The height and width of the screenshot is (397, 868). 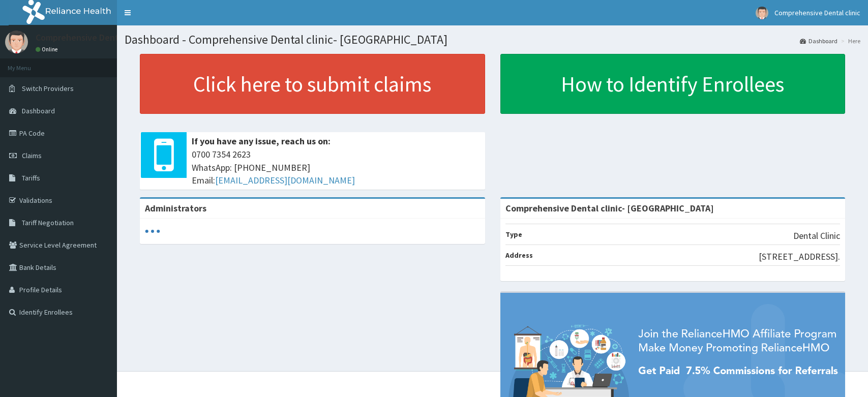 I want to click on span: Dashboard, so click(x=38, y=111).